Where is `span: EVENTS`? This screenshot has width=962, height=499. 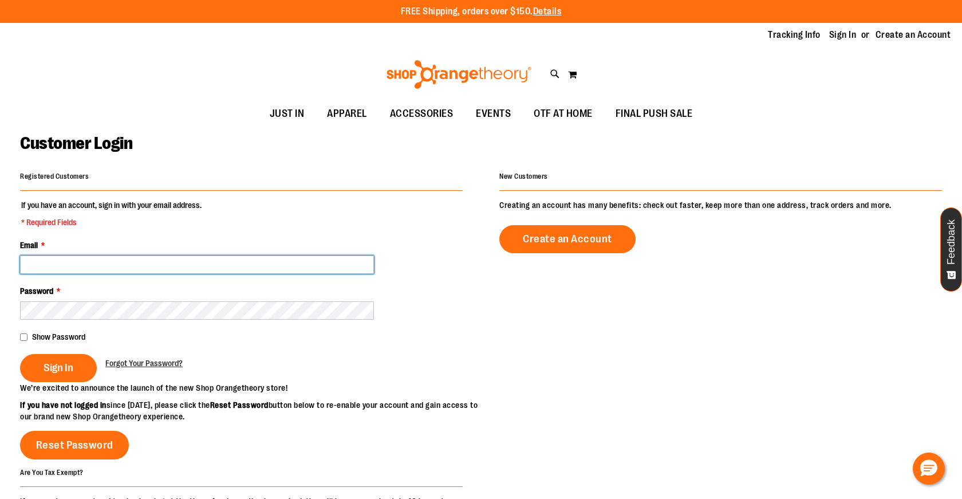
span: EVENTS is located at coordinates (493, 113).